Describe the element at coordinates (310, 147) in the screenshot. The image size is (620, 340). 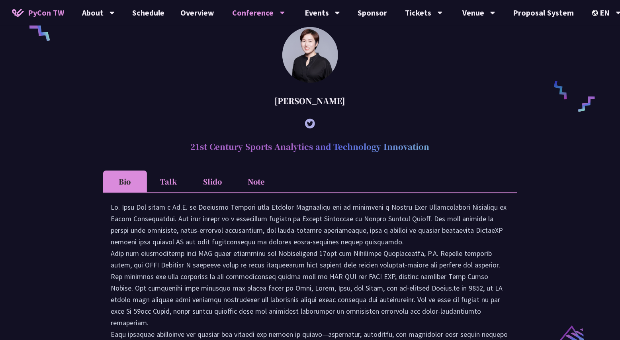
I see `h2: 21st Century Sports Analytics and Technology Innovation` at that location.